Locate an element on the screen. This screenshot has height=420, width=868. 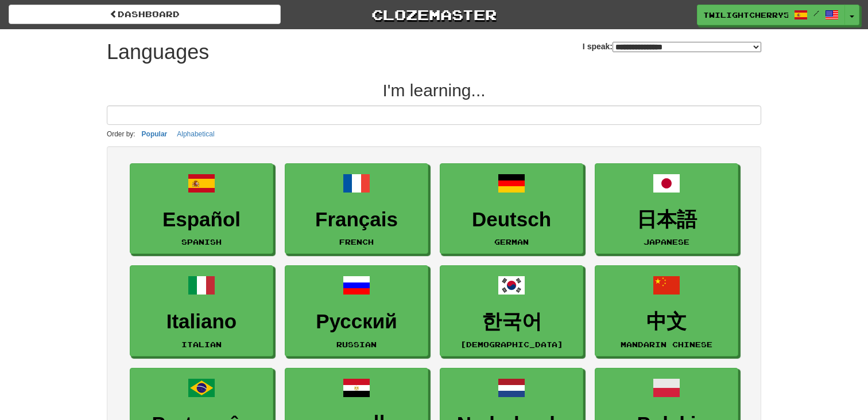
h1: Languages is located at coordinates (158, 52).